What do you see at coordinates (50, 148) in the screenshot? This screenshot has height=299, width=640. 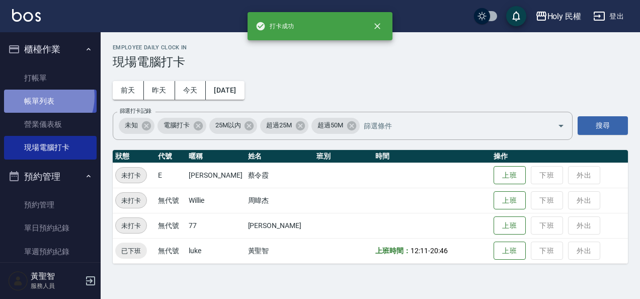 I see `a: 現場電腦打卡` at bounding box center [50, 148].